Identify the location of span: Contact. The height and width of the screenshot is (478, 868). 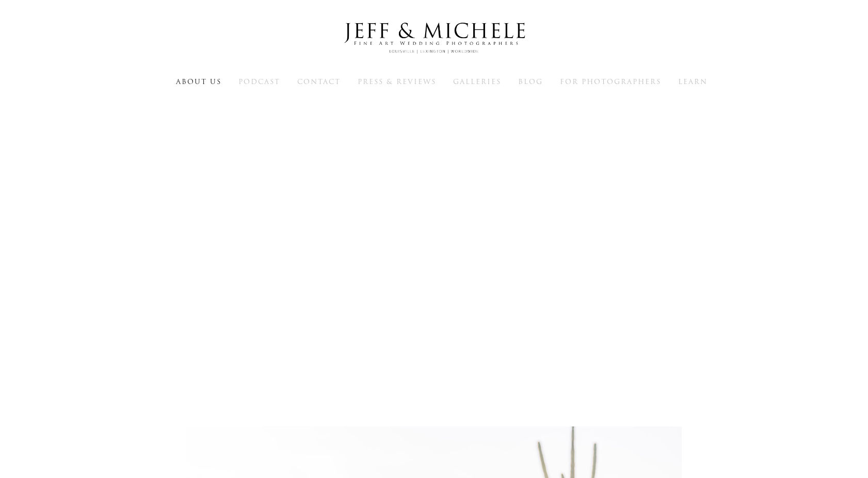
(319, 81).